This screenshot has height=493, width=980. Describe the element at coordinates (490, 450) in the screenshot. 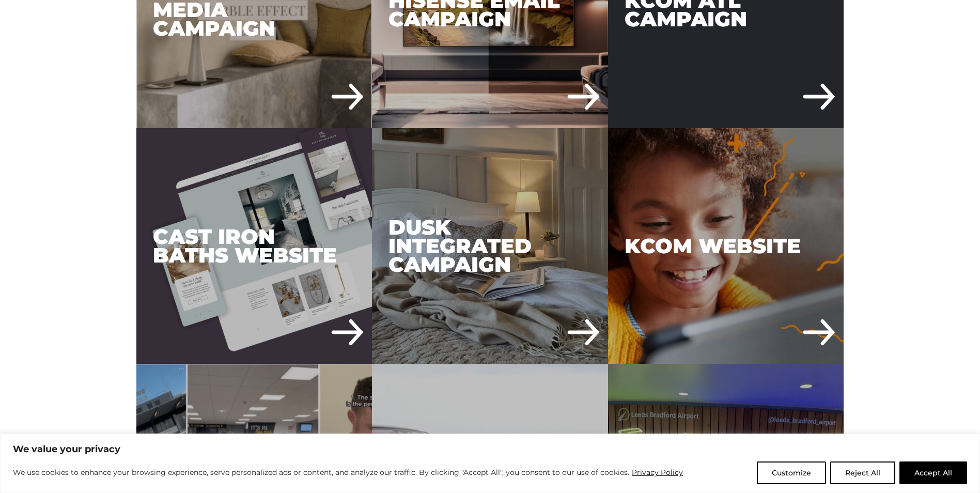

I see `p: We value your privacy` at that location.